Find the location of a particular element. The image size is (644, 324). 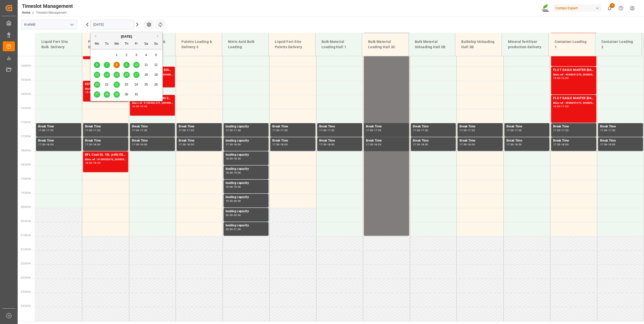

span: 6 is located at coordinates (97, 65).